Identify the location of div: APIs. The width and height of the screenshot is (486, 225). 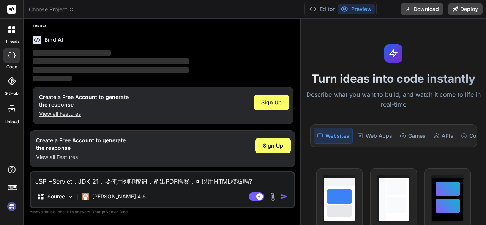
(443, 136).